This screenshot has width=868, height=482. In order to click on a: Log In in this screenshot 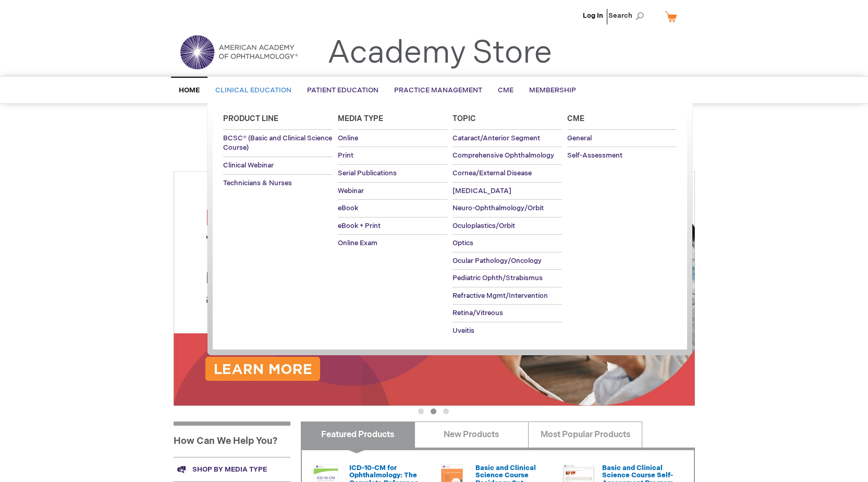, I will do `click(593, 16)`.